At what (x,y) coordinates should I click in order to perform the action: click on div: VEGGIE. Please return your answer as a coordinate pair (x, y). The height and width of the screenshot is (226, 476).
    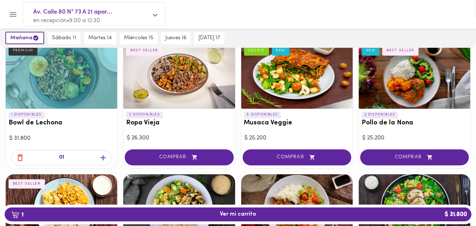
    Looking at the image, I should click on (257, 51).